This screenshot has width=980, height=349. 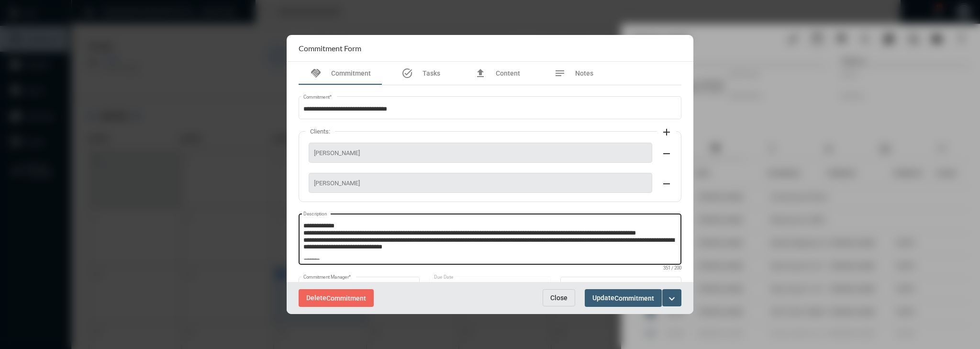 What do you see at coordinates (584, 73) in the screenshot?
I see `span: Notes` at bounding box center [584, 73].